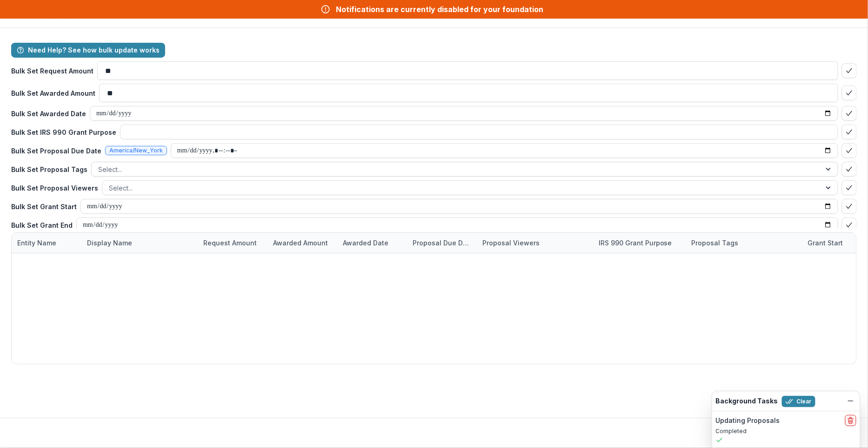 The image size is (868, 448). What do you see at coordinates (747, 402) in the screenshot?
I see `h2: Background Tasks` at bounding box center [747, 402].